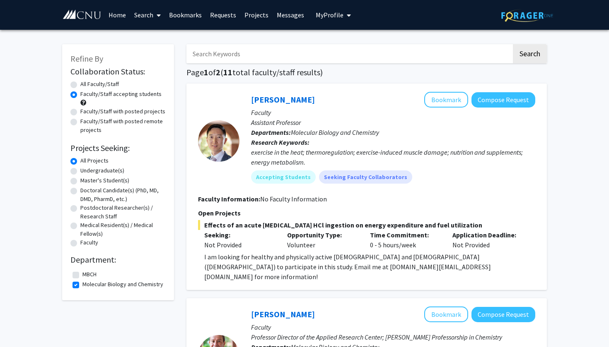  I want to click on button: Compose Request to Tarek Abdel-Fattah, so click(503, 315).